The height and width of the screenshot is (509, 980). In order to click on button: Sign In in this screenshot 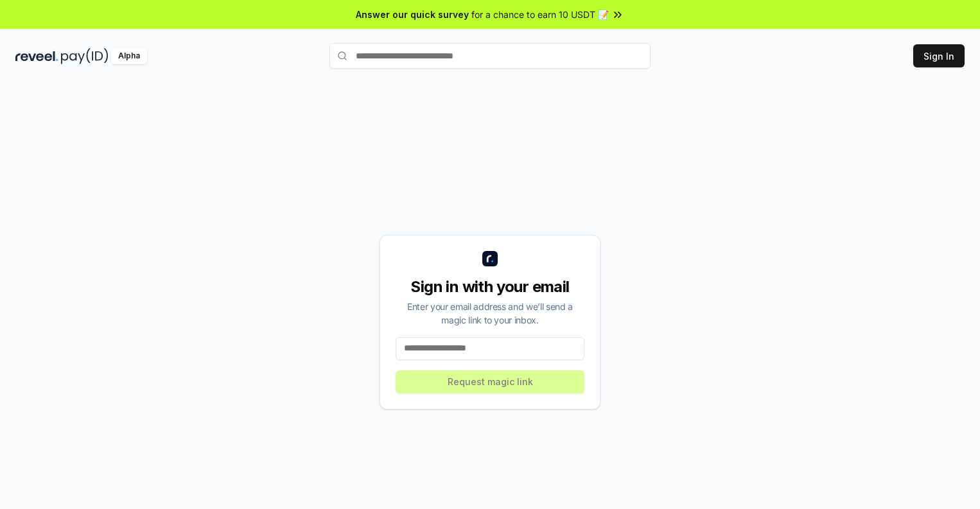, I will do `click(939, 56)`.